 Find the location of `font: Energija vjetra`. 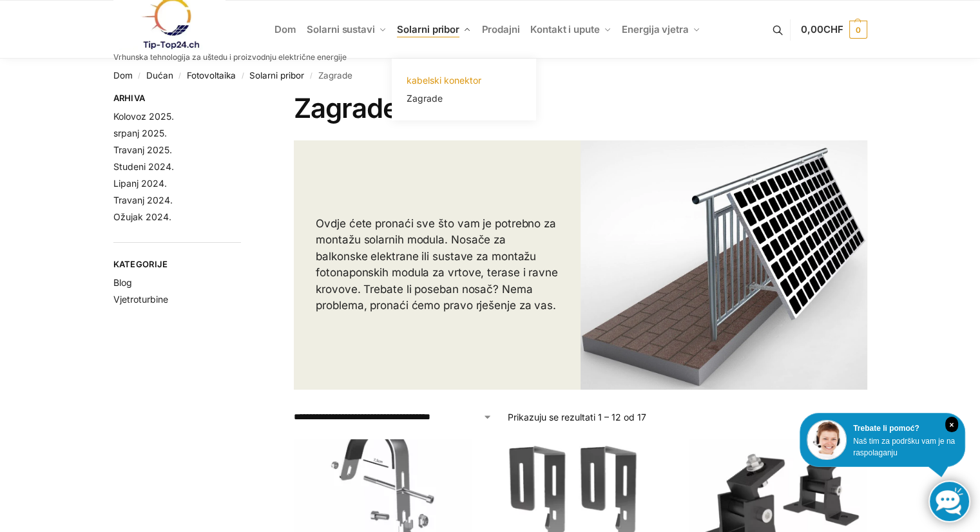

font: Energija vjetra is located at coordinates (656, 29).